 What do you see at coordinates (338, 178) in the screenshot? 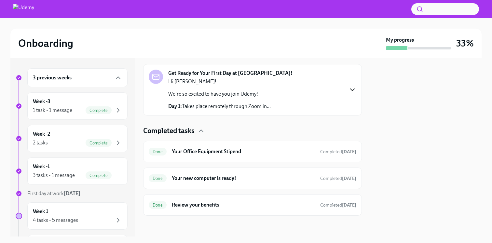
I see `span: September 5th, 2025 11:36` at bounding box center [338, 178].